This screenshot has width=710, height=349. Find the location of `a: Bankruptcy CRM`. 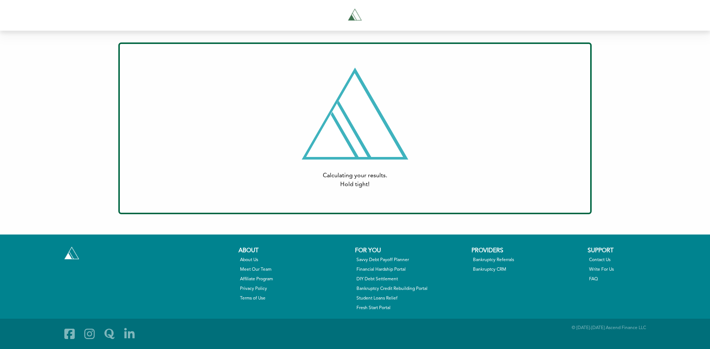

a: Bankruptcy CRM is located at coordinates (528, 270).